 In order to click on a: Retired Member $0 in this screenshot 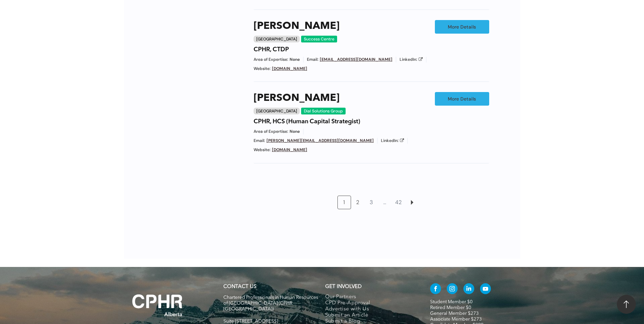, I will do `click(450, 308)`.